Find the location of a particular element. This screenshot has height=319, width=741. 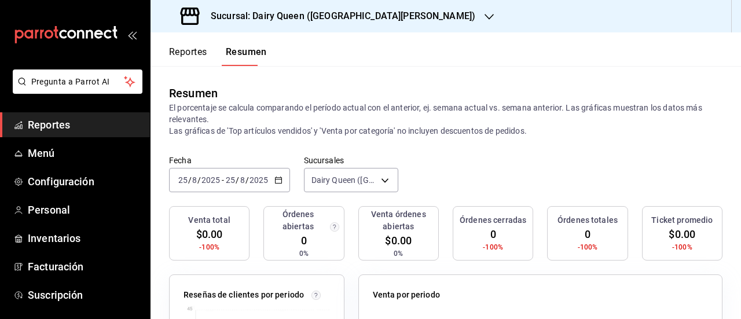

a: Pregunta a Parrot AI is located at coordinates (75, 90).